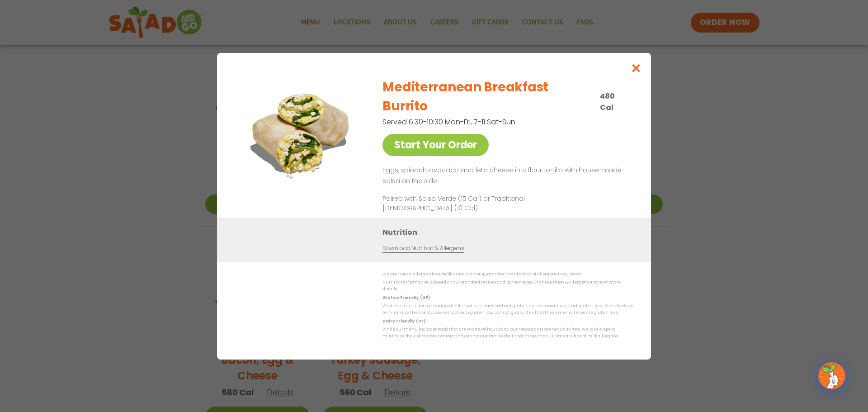 This screenshot has height=412, width=868. What do you see at coordinates (508, 286) in the screenshot?
I see `p: Nutrition information is based on our standard recipes and portion sizes. Click Nutrition & Aller...` at bounding box center [508, 286].